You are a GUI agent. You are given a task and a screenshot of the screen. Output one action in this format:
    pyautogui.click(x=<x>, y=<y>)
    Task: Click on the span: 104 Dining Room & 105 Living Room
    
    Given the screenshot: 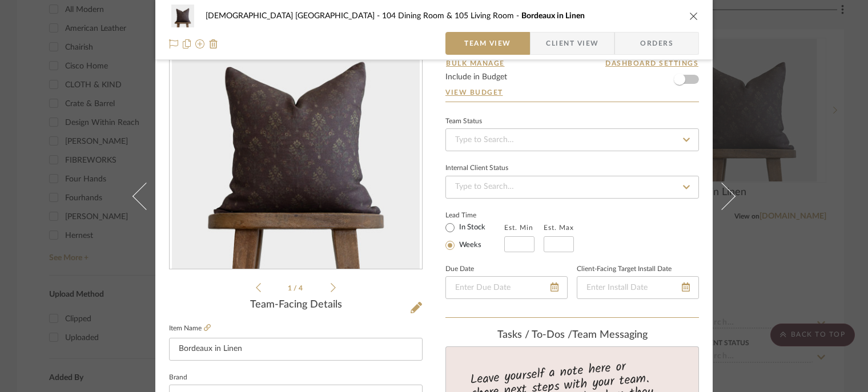 What is the action you would take?
    pyautogui.click(x=451, y=16)
    